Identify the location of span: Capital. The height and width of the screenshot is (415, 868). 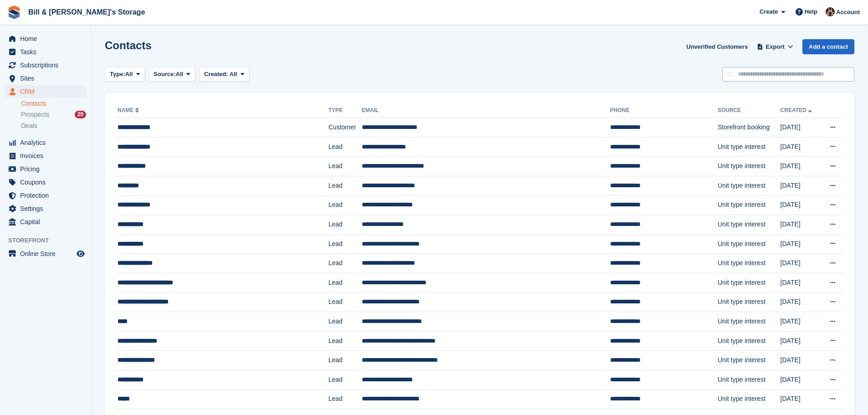
(48, 222).